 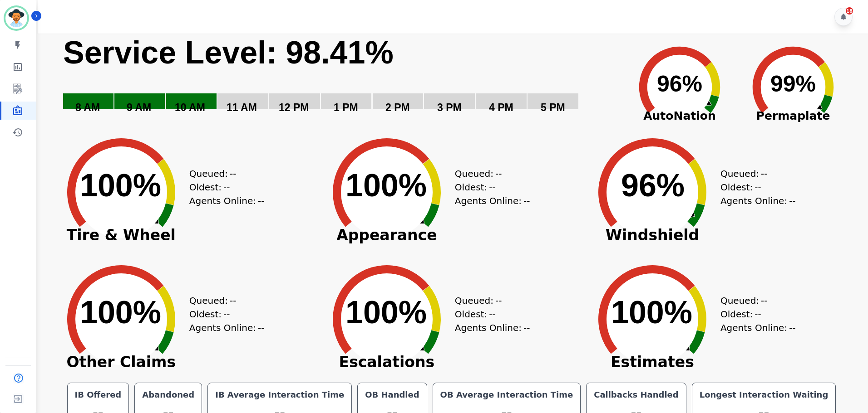 I want to click on text: 99%, so click(x=793, y=84).